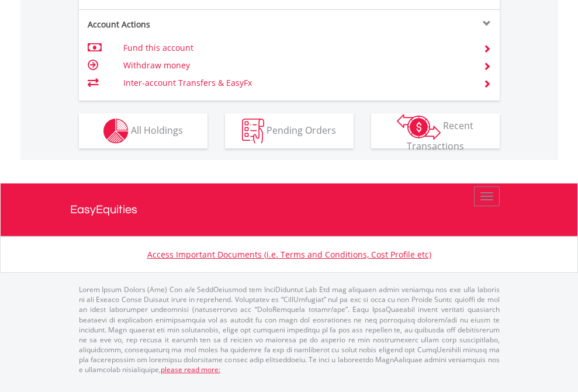 The width and height of the screenshot is (578, 392). What do you see at coordinates (289, 254) in the screenshot?
I see `a: Access Important Documents (i.e. Terms and Conditions, Cost Profile etc)` at bounding box center [289, 254].